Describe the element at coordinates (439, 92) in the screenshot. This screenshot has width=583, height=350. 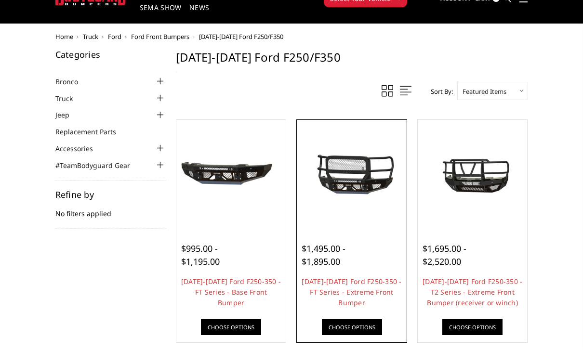
I see `label: Sort By:` at that location.